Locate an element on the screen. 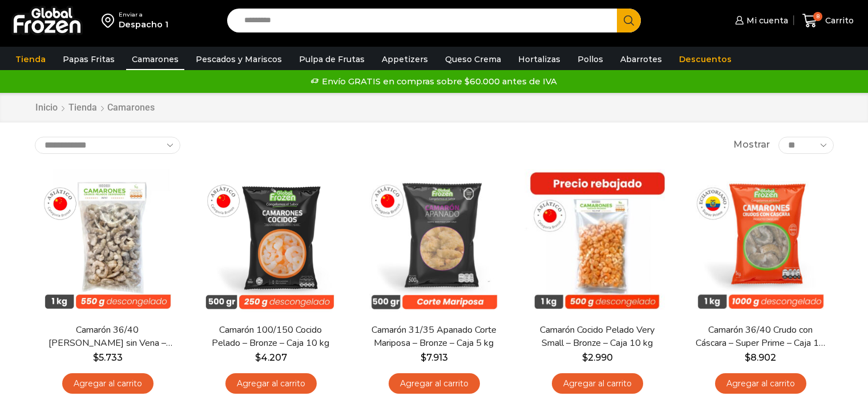  h1: Camarones is located at coordinates (131, 107).